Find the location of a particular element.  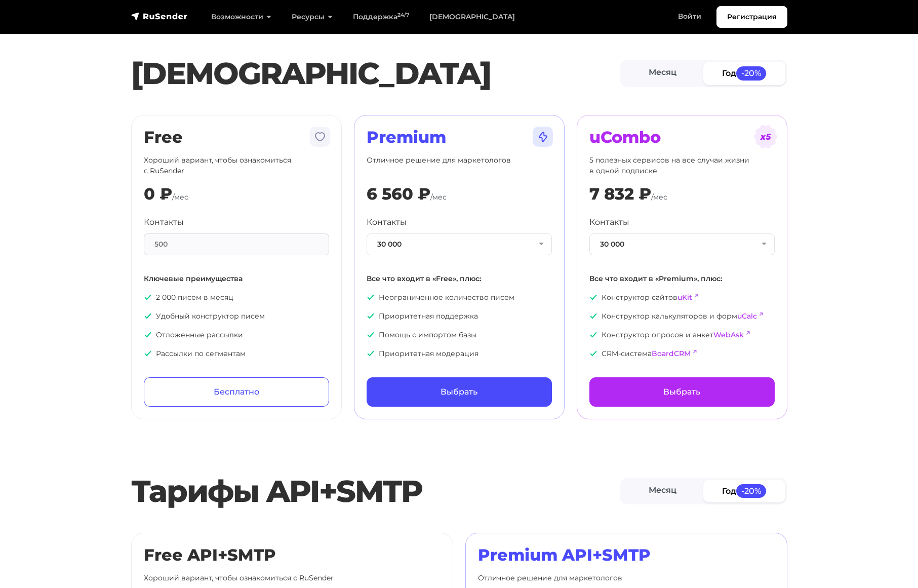

a: Поддержка24/7 is located at coordinates (381, 16).